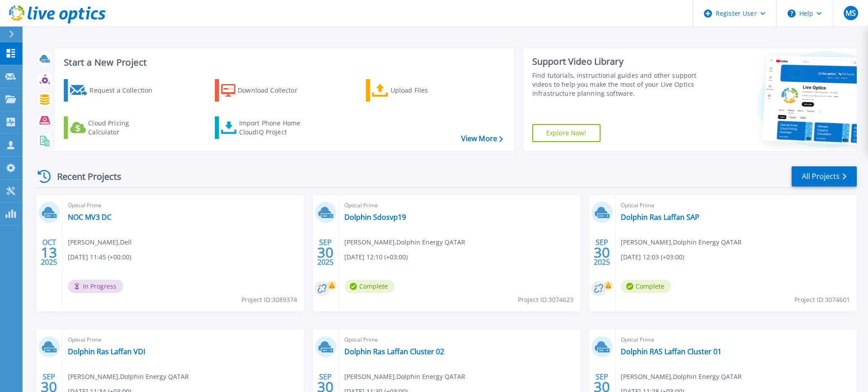 The image size is (868, 392). I want to click on div: Recent Projects, so click(84, 176).